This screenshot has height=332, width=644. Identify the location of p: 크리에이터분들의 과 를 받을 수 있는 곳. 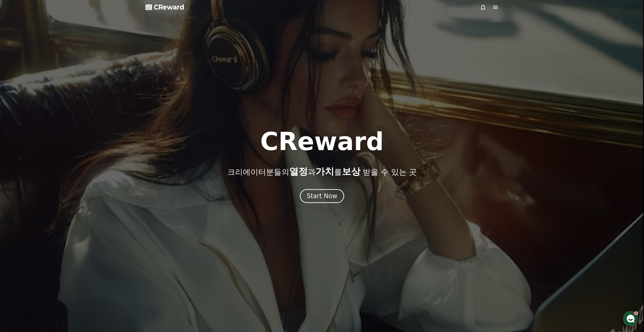
(322, 172).